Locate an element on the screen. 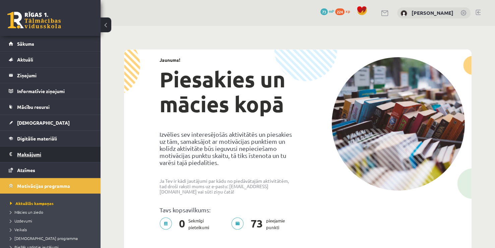 This screenshot has width=495, height=248. img: campaign-image-1c4f3b39ab1f89d1fca25a8facaab35ebc8e40cf20aedba61fd73fb4233361ac.png is located at coordinates (398, 123).